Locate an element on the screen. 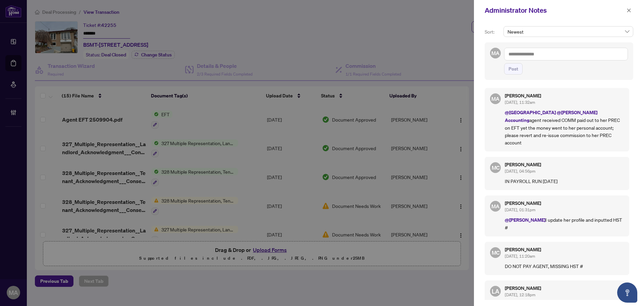 The height and width of the screenshot is (306, 644). span: close is located at coordinates (629, 10).